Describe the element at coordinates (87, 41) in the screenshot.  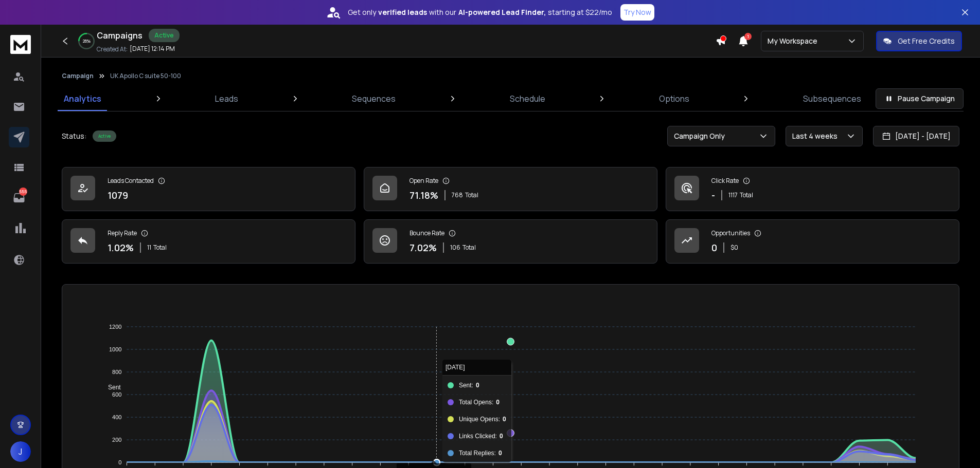
I see `p: 26 %` at that location.